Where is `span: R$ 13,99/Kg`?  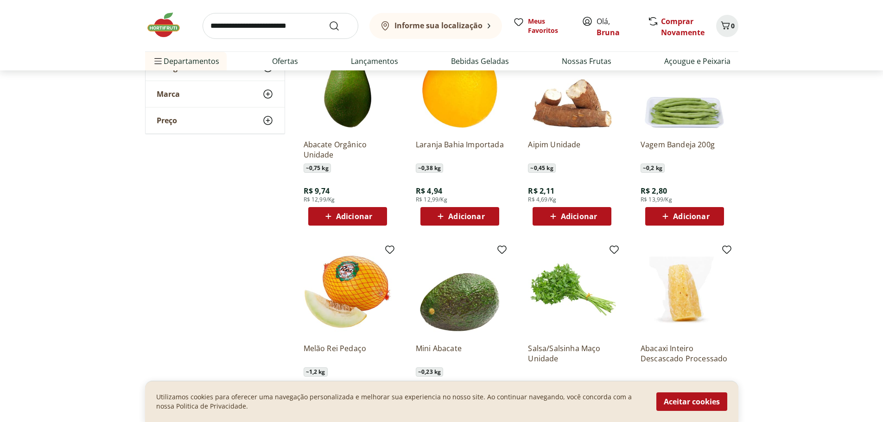 span: R$ 13,99/Kg is located at coordinates (657, 200).